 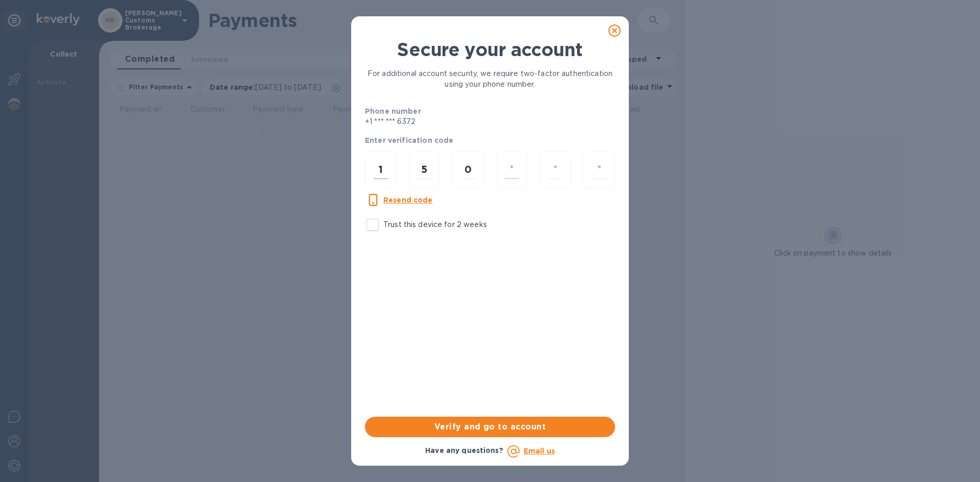 What do you see at coordinates (490, 427) in the screenshot?
I see `button: Verify and go to account` at bounding box center [490, 427].